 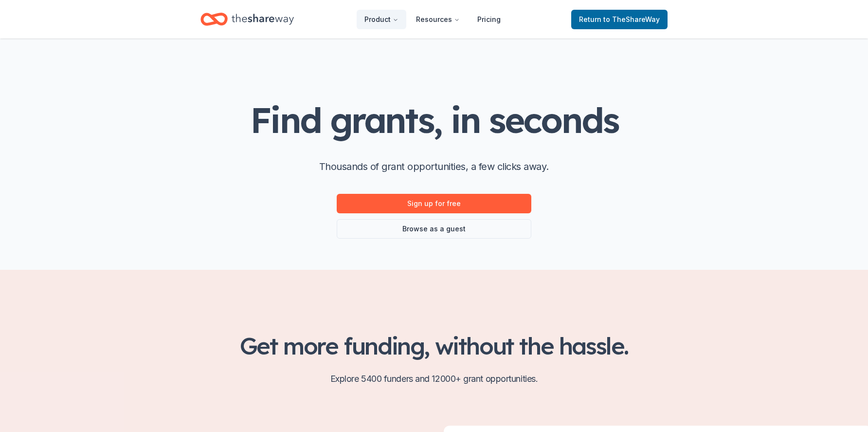 I want to click on a: Returnto TheShareWay, so click(x=619, y=20).